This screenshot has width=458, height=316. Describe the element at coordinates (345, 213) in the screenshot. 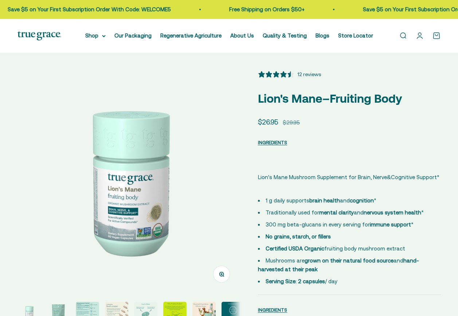

I see `span: Traditionally used for and *` at that location.